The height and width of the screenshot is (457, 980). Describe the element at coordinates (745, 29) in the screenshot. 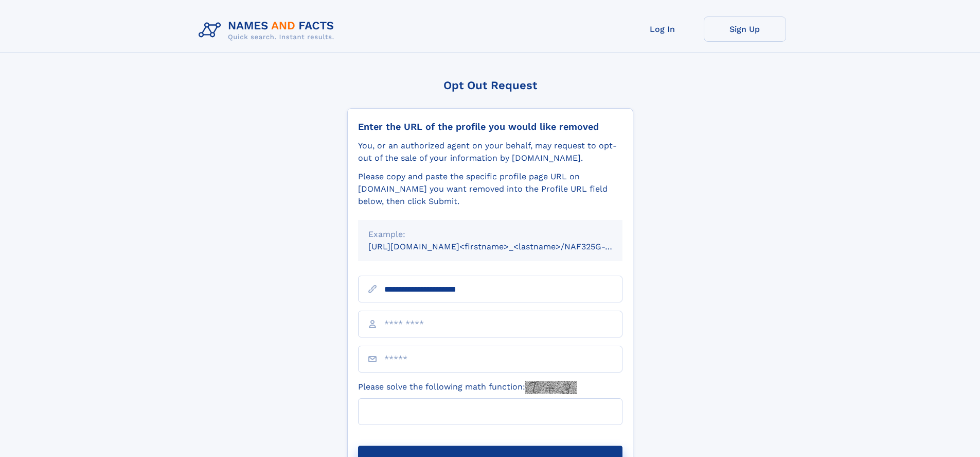

I see `a: Sign Up` at that location.